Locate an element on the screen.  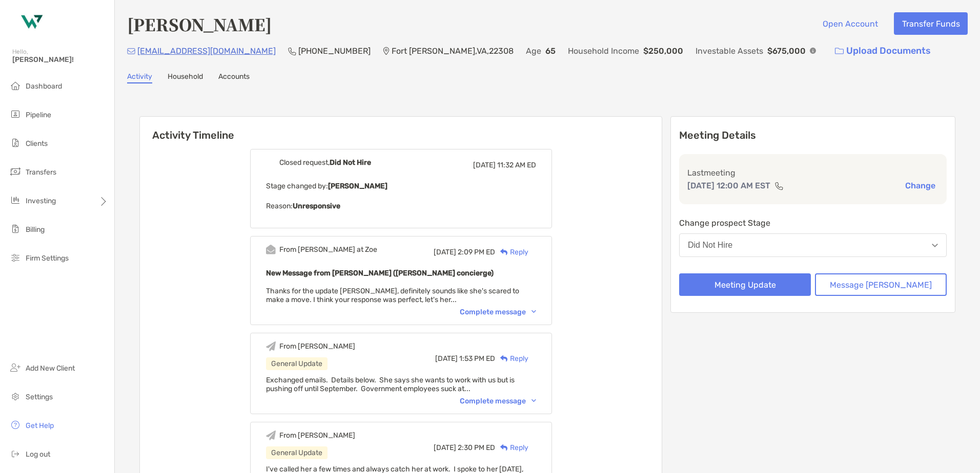
img: billing icon is located at coordinates (15, 228).